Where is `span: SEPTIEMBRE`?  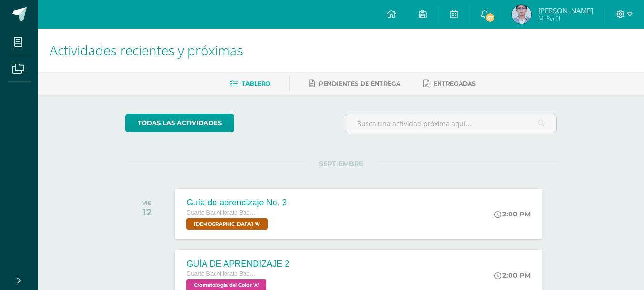
span: SEPTIEMBRE is located at coordinates (341, 164).